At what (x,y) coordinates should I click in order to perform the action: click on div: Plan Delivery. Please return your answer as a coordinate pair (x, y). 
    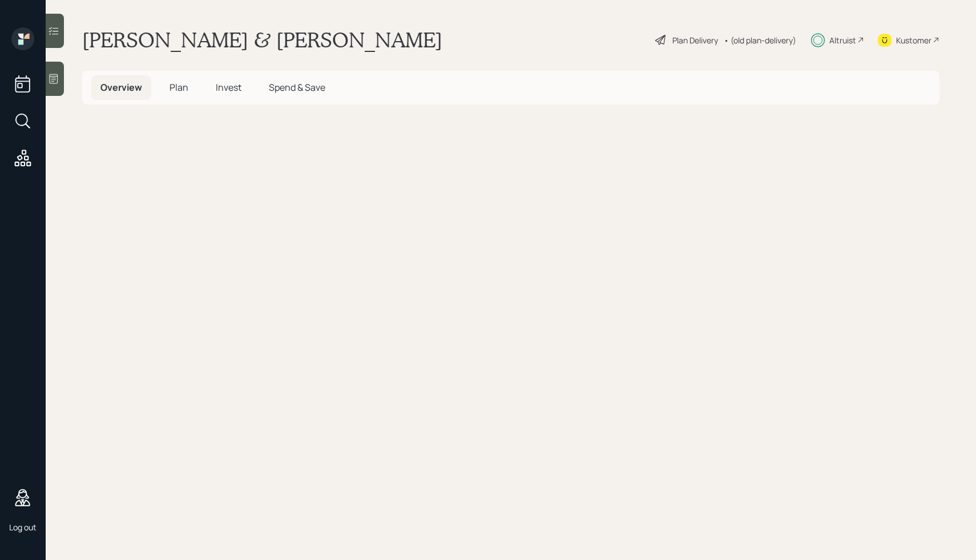
    Looking at the image, I should click on (695, 40).